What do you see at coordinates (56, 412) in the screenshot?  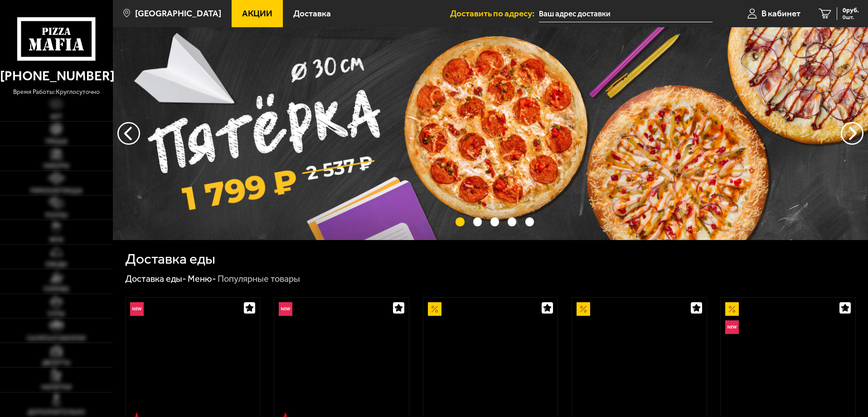 I see `span: Дополнительно` at bounding box center [56, 412].